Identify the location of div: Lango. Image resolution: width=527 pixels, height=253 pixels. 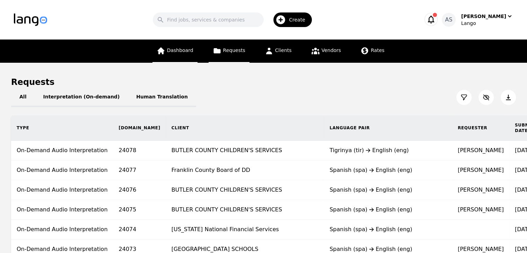
(487, 23).